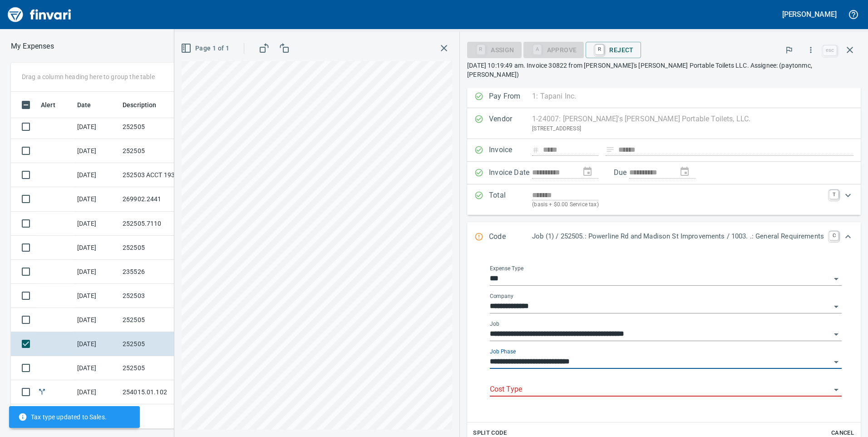  Describe the element at coordinates (834, 236) in the screenshot. I see `a: C` at that location.